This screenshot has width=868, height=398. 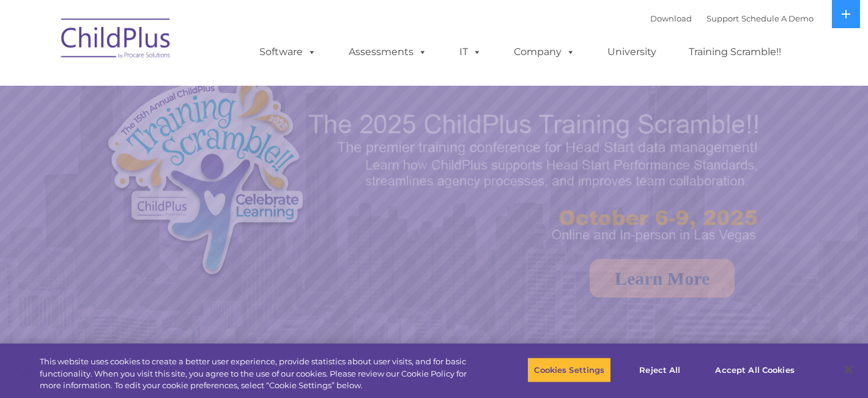 I want to click on button: Reject All, so click(x=659, y=370).